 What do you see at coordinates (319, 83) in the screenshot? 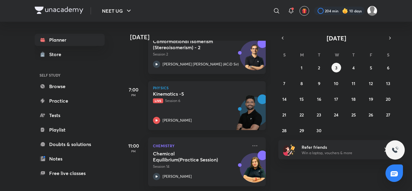
I see `abbr: September 9, 2025` at bounding box center [319, 83].